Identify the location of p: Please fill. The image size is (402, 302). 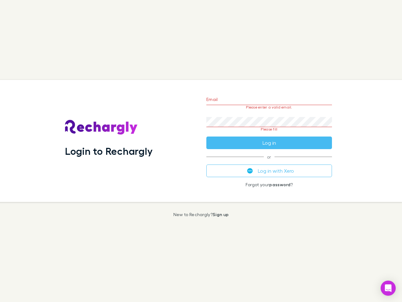
(269, 129).